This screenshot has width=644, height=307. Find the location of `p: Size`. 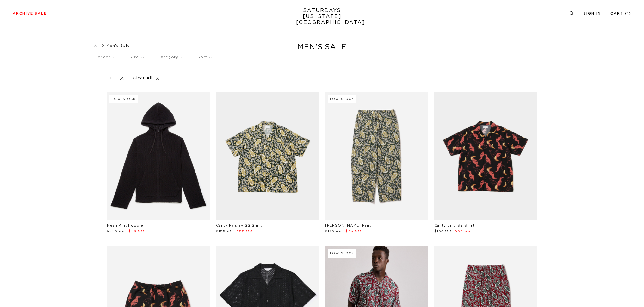

p: Size is located at coordinates (137, 57).